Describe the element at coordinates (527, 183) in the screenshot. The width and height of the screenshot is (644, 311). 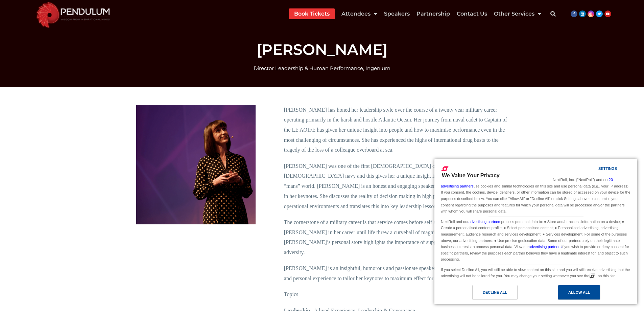
I see `a: 20 advertising partners` at that location.